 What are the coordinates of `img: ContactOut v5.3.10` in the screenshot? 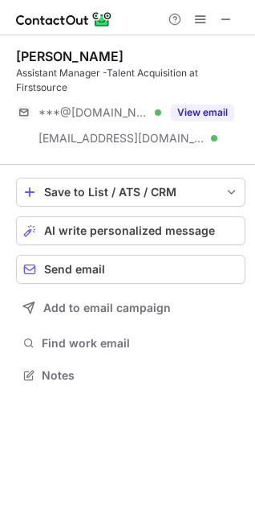 It's located at (64, 19).